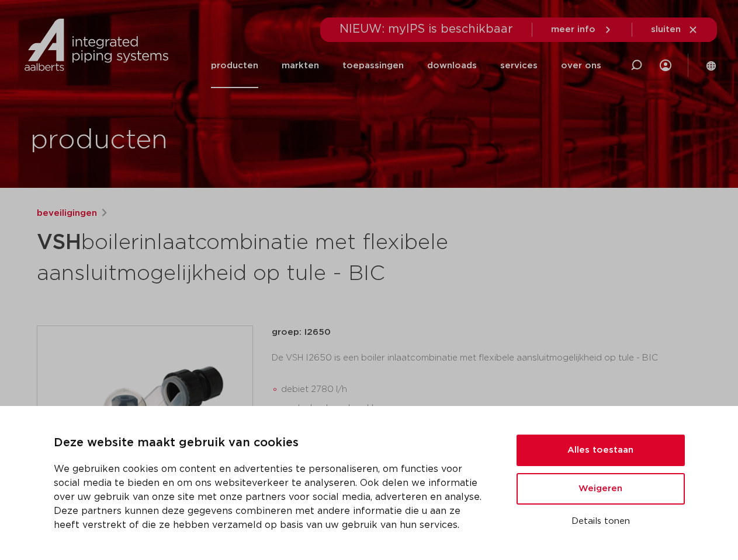 The height and width of the screenshot is (560, 738). I want to click on strong: VSH, so click(59, 243).